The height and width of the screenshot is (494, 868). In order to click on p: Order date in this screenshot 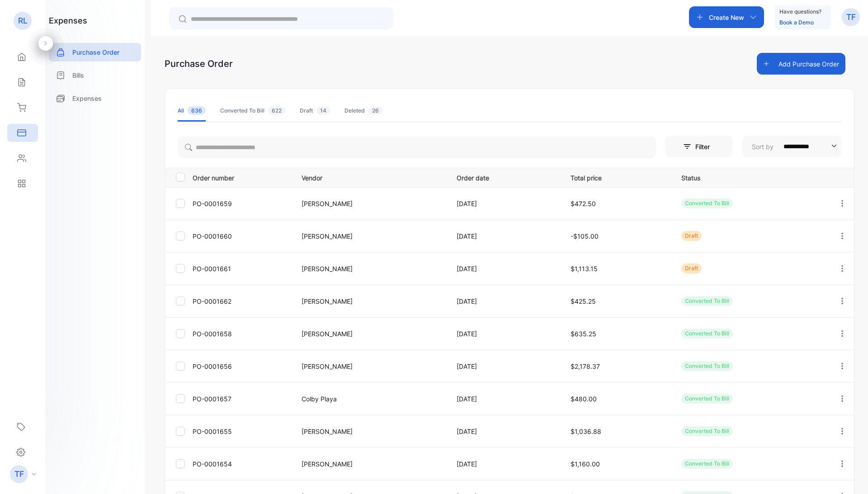, I will do `click(504, 177)`.